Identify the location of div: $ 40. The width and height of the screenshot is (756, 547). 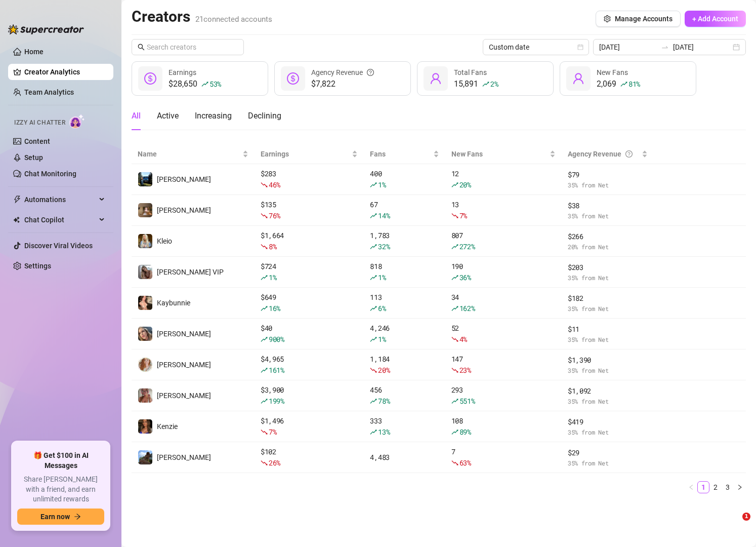
(309, 334).